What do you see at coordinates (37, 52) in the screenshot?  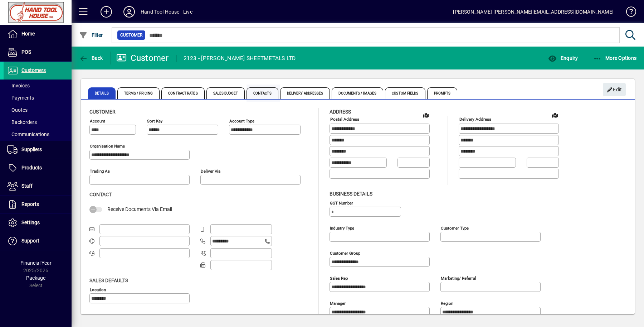 I see `a: POS` at bounding box center [37, 52].